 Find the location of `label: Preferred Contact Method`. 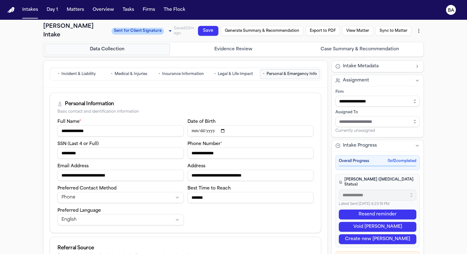

label: Preferred Contact Method is located at coordinates (87, 189).